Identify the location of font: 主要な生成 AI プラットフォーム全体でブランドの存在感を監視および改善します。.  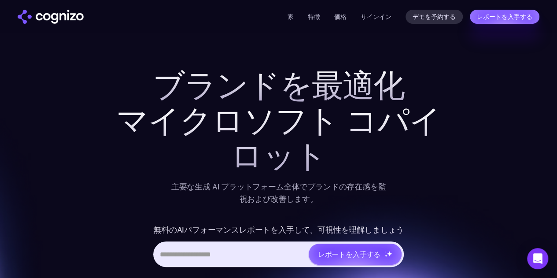
(279, 192).